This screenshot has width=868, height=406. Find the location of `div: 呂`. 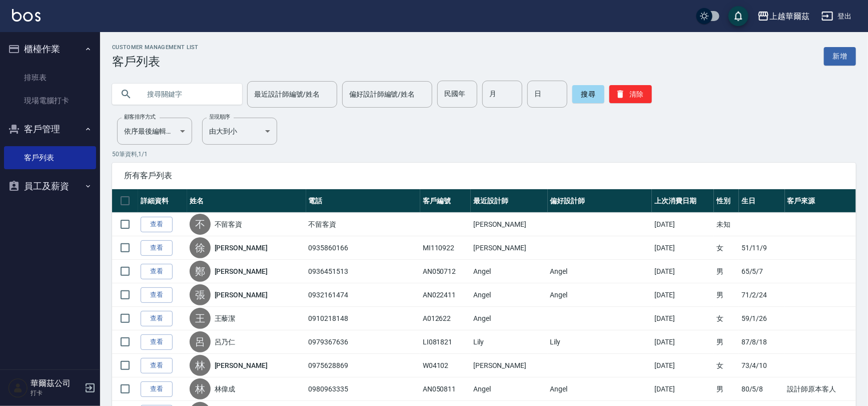

div: 呂 is located at coordinates (200, 342).